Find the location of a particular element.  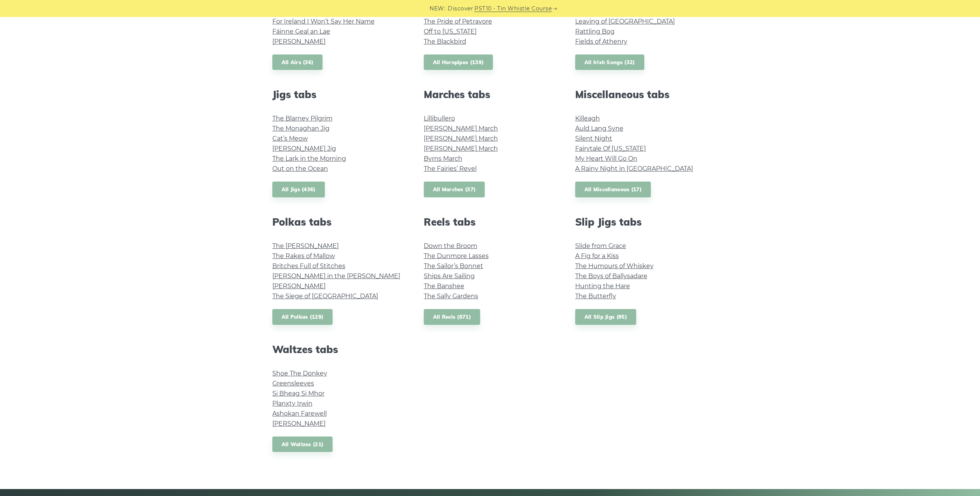

a: All Waltzes (21) is located at coordinates (302, 444).